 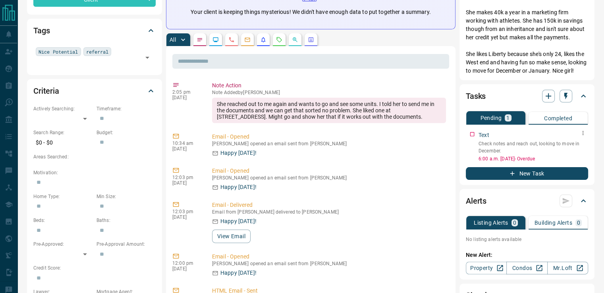 I want to click on a: Mr.Loft, so click(x=567, y=268).